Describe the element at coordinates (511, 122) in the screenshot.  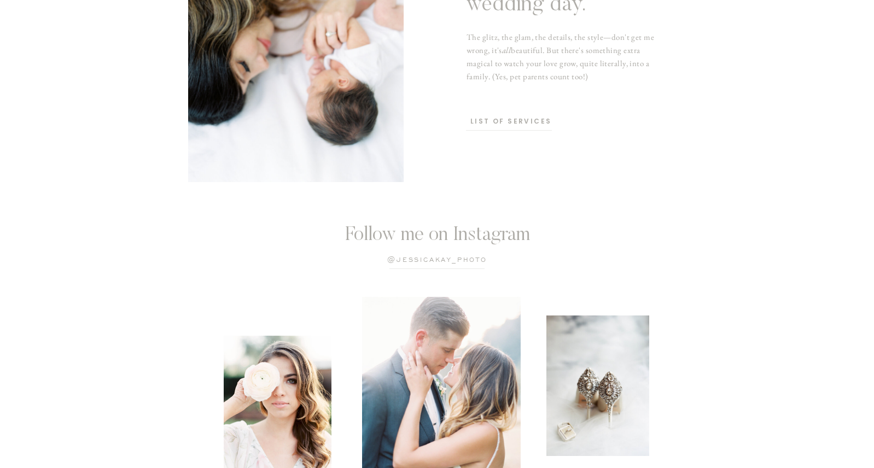
I see `a: list of services` at that location.